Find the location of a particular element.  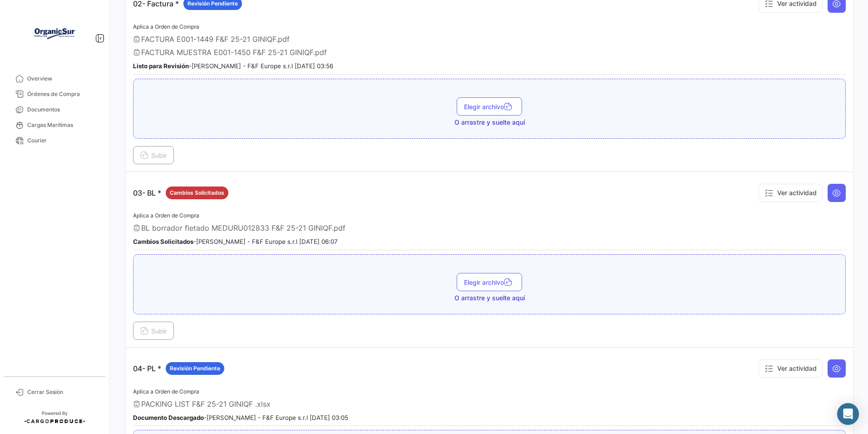

a: Documentos is located at coordinates (55, 110).